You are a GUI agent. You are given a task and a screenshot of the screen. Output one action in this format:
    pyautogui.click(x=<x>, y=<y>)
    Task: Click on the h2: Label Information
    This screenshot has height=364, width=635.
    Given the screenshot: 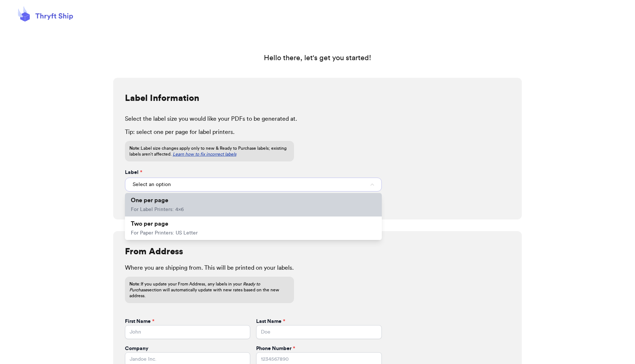 What is the action you would take?
    pyautogui.click(x=162, y=98)
    